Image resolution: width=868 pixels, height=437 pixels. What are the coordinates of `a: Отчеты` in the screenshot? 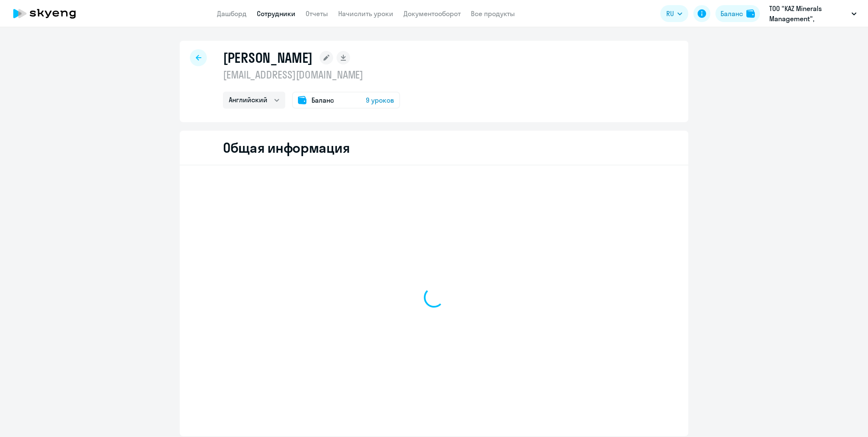 It's located at (317, 13).